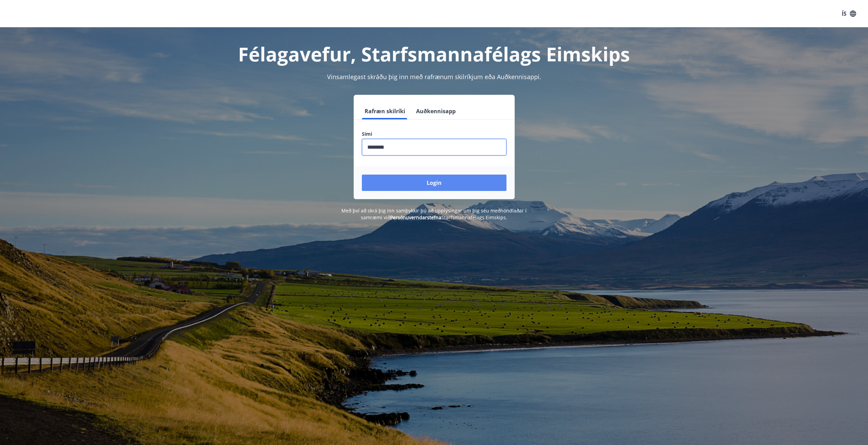 Image resolution: width=868 pixels, height=445 pixels. I want to click on span: Með því að skrá þig inn samþykkir þú að upplýsingar um þig séu meðhöndlaðar í samræmi við Starfsm..., so click(434, 214).